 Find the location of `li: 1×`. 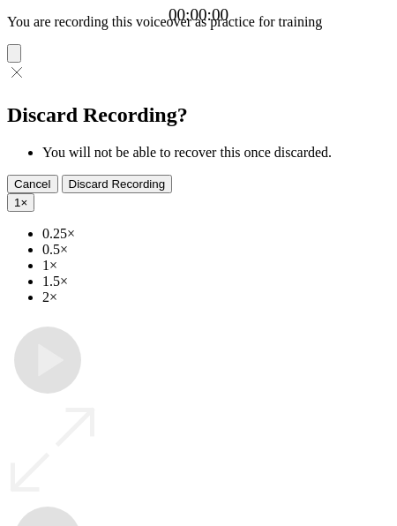

li: 1× is located at coordinates (216, 266).